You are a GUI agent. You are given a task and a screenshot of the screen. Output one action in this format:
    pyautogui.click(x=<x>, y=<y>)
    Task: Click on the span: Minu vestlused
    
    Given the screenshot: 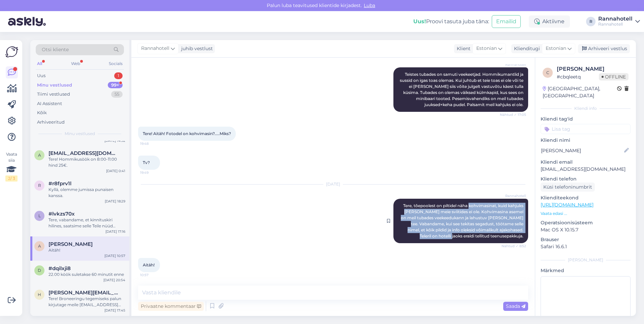 What is the action you would take?
    pyautogui.click(x=80, y=134)
    